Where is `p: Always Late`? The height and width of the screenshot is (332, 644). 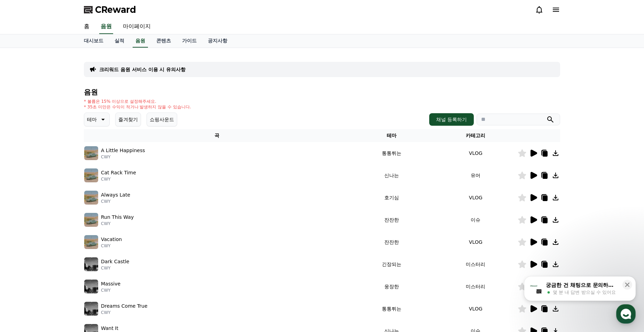 p: Always Late is located at coordinates (116, 195).